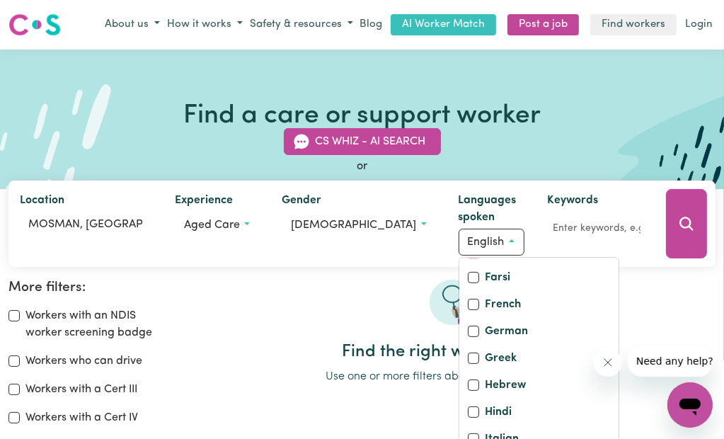 This screenshot has width=724, height=439. I want to click on button: Worker gender preference, so click(358, 225).